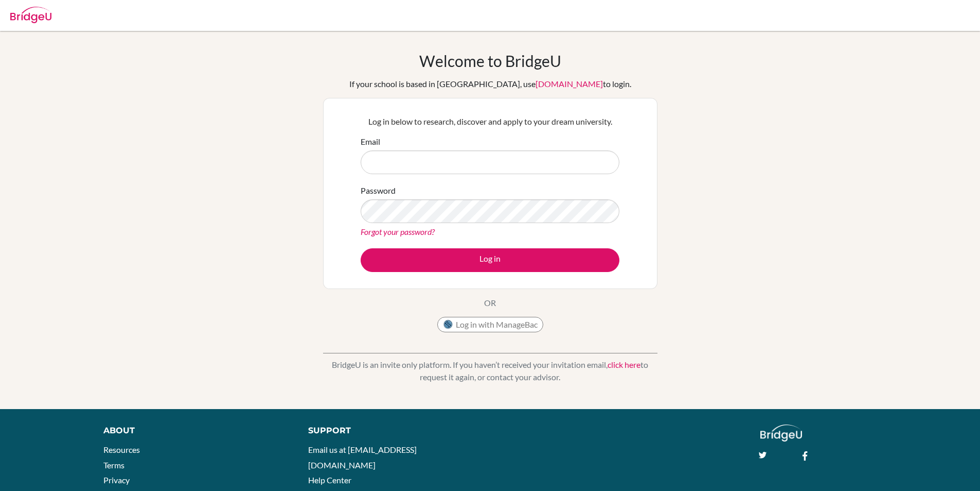  What do you see at coordinates (121, 449) in the screenshot?
I see `a: Resources` at bounding box center [121, 449].